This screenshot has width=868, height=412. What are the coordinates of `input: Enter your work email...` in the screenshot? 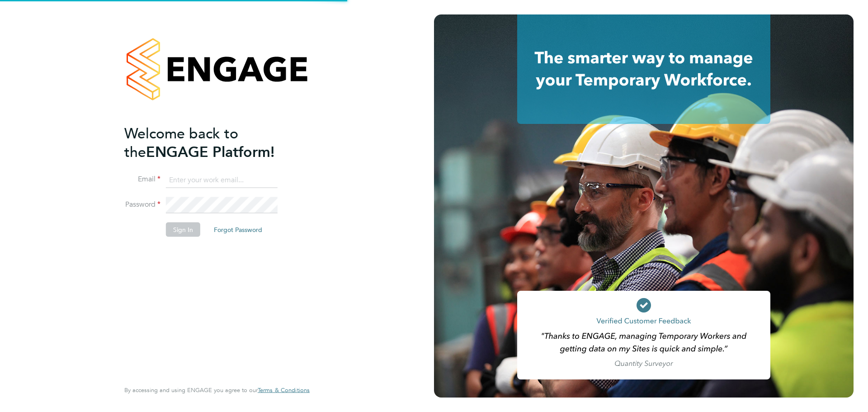 It's located at (221, 180).